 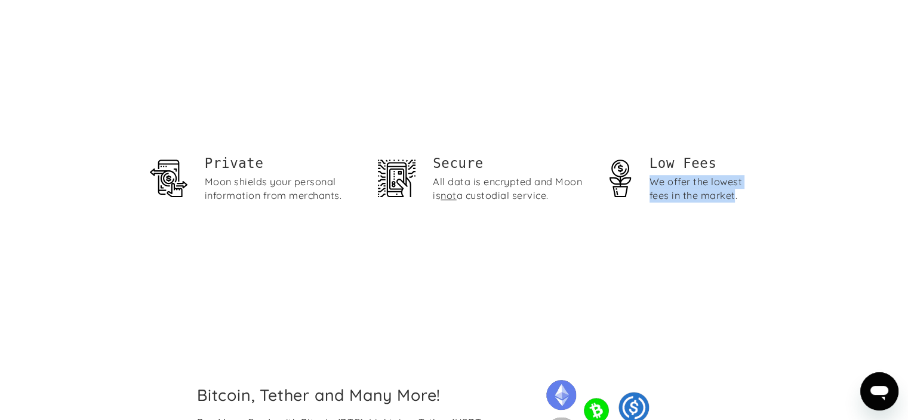 What do you see at coordinates (282, 163) in the screenshot?
I see `h1: Private` at bounding box center [282, 163].